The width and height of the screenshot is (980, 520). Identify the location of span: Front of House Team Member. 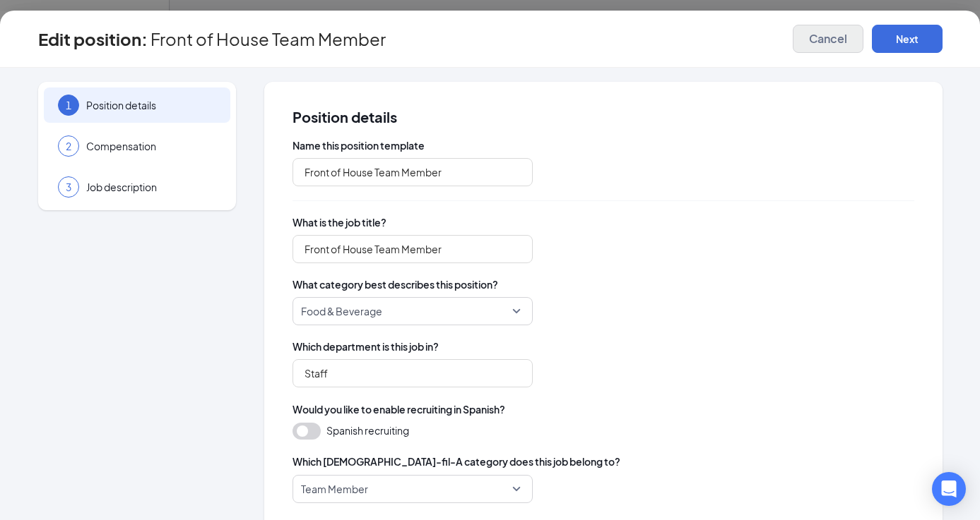
(268, 39).